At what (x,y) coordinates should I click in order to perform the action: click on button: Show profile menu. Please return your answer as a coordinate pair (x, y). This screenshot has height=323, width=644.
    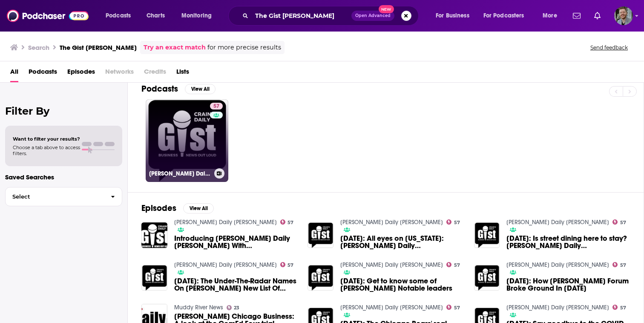
    Looking at the image, I should click on (624, 16).